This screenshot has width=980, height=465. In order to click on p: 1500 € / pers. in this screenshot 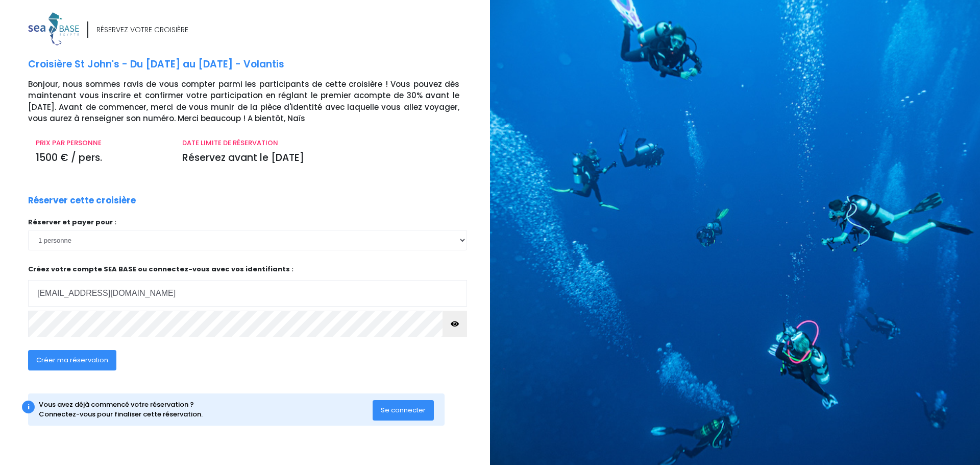, I will do `click(101, 158)`.